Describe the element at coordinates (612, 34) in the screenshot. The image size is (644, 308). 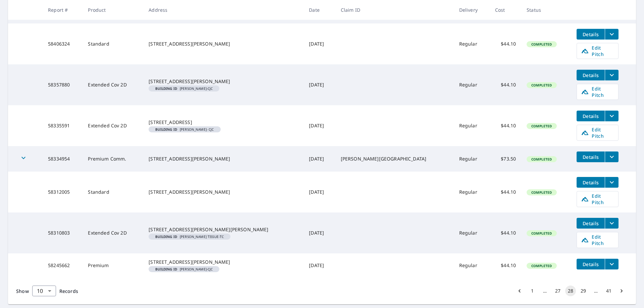
I see `button: filesDropdownBtn-58406324` at that location.